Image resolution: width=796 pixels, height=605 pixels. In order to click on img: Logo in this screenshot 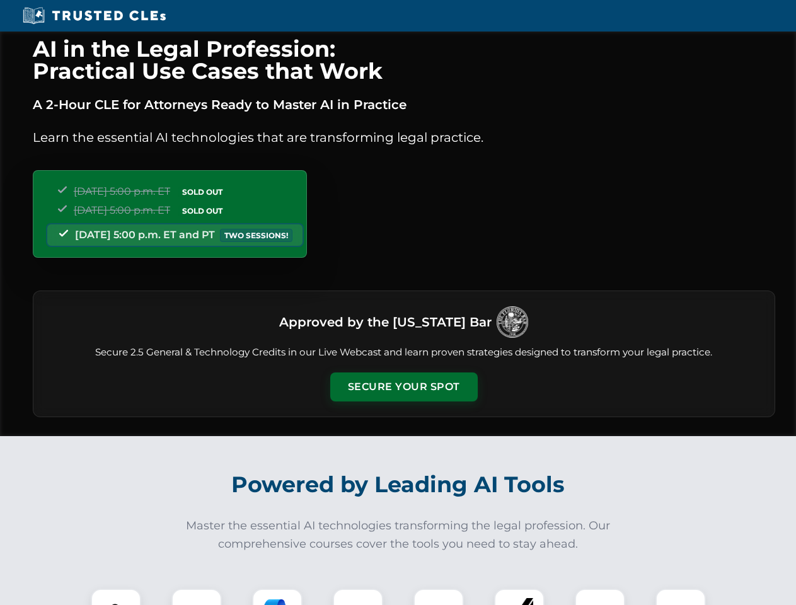, I will do `click(513, 322)`.